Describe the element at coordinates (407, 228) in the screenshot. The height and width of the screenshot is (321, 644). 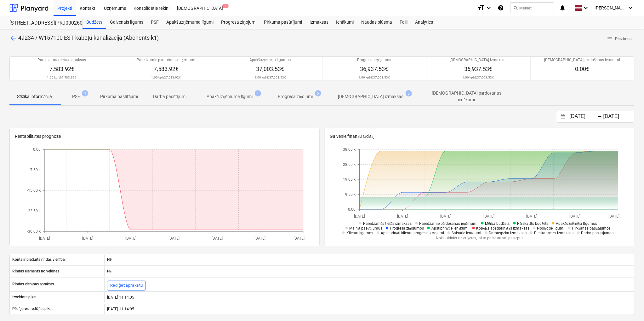
I see `span: Progresa ziņojumos` at that location.